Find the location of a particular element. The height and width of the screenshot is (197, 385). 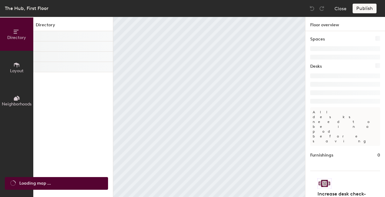

button: Close is located at coordinates (341, 8).